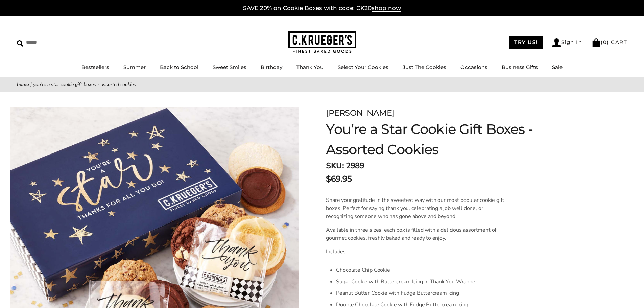  I want to click on nav: breadcrumbs, so click(322, 85).